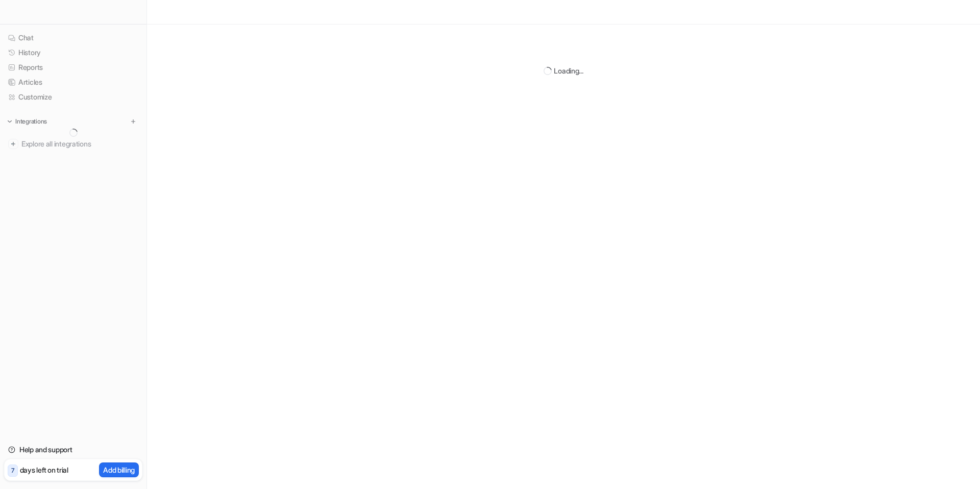  What do you see at coordinates (13, 144) in the screenshot?
I see `img: explore all integrations` at bounding box center [13, 144].